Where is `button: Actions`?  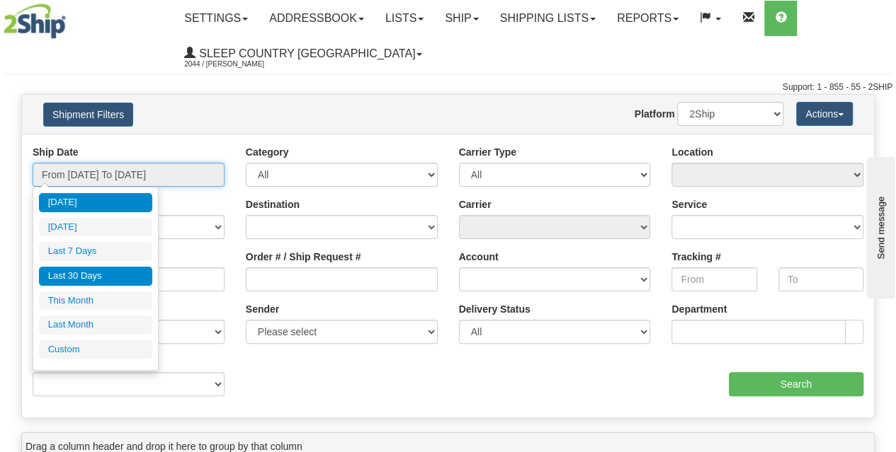 button: Actions is located at coordinates (824, 114).